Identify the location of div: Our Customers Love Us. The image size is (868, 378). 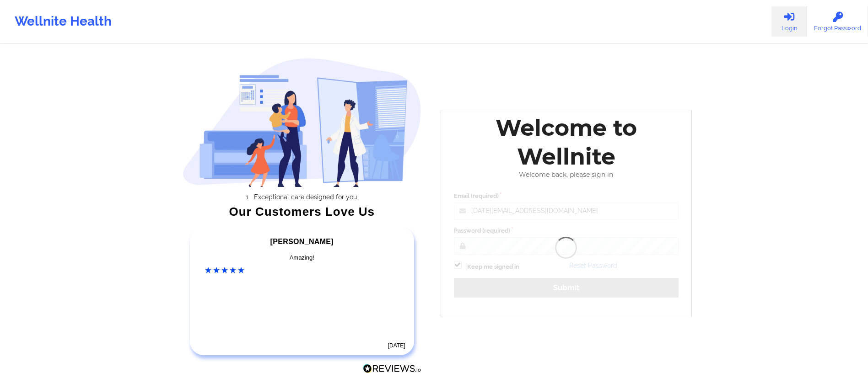
(302, 212).